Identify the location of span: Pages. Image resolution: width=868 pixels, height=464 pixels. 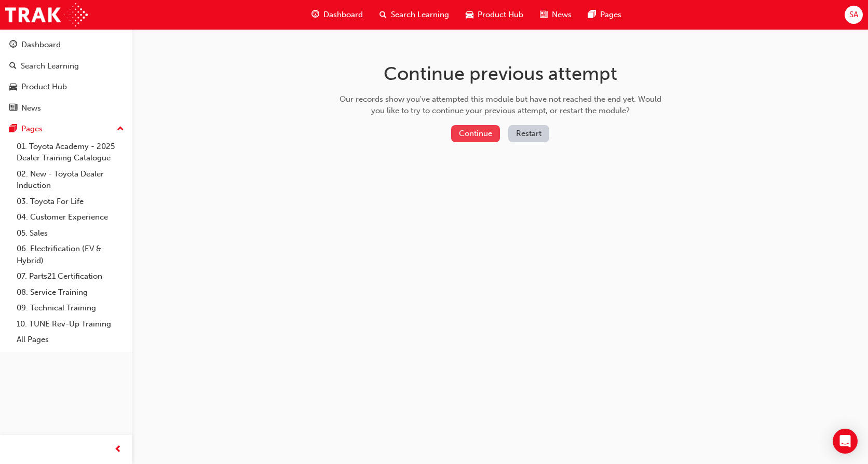
(611, 15).